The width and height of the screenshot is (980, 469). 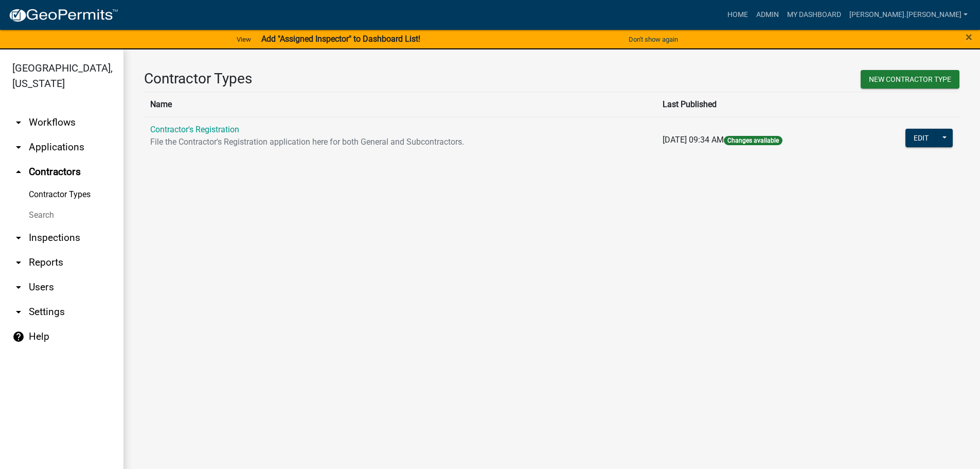 What do you see at coordinates (195, 129) in the screenshot?
I see `a: Contractor's Registration` at bounding box center [195, 129].